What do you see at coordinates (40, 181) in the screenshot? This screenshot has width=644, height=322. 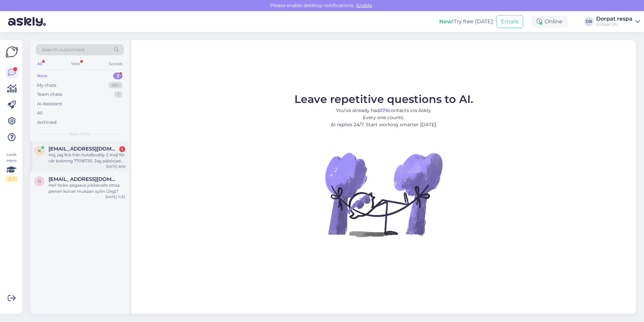 I see `span: g` at bounding box center [40, 181].